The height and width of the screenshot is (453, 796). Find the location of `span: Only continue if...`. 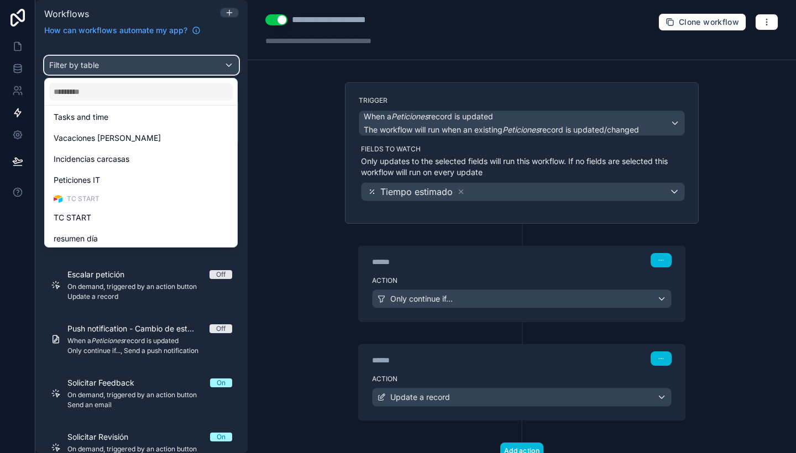

span: Only continue if... is located at coordinates (421, 299).